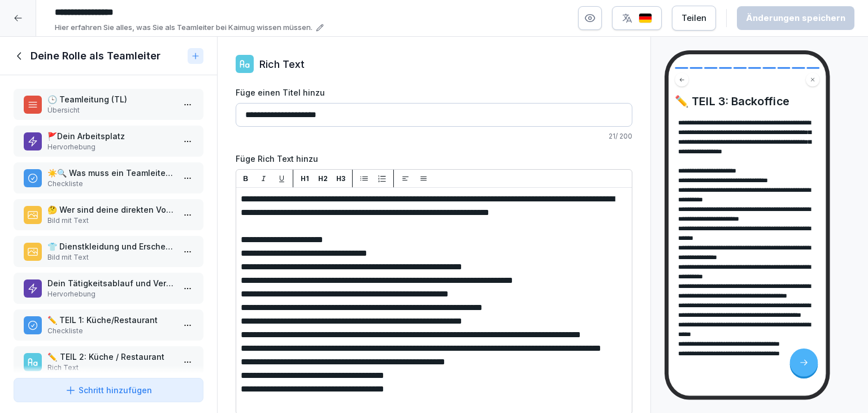 The height and width of the screenshot is (413, 868). What do you see at coordinates (109, 324) in the screenshot?
I see `div: ✏️ TEIL 1: Küche/RestaurantCheckliste` at bounding box center [109, 324].